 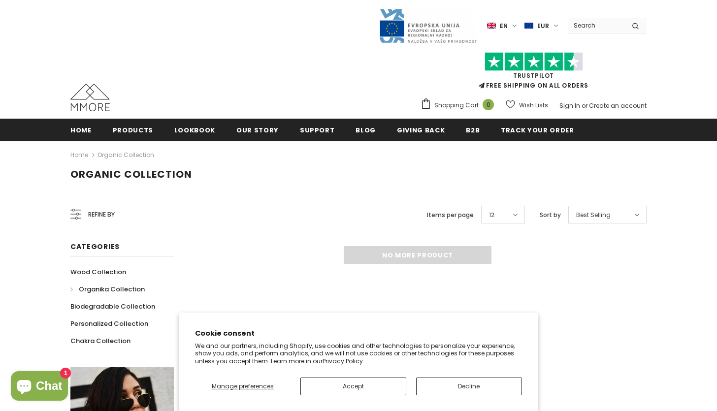 What do you see at coordinates (450, 215) in the screenshot?
I see `label: Items per page` at bounding box center [450, 215].